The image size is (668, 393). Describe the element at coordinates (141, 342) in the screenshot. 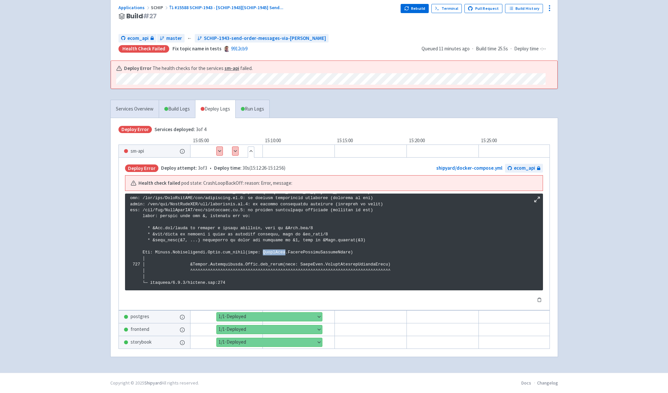

I see `span: storybook` at that location.